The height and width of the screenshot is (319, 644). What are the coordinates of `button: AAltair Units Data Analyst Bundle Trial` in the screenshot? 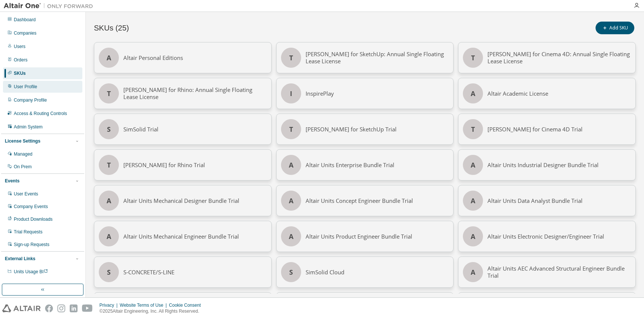 It's located at (547, 201).